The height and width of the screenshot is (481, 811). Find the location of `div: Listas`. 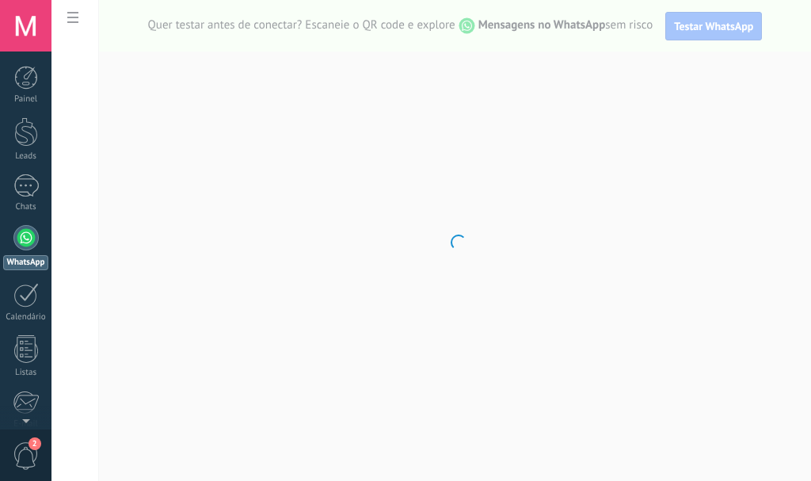

div: Listas is located at coordinates (26, 372).